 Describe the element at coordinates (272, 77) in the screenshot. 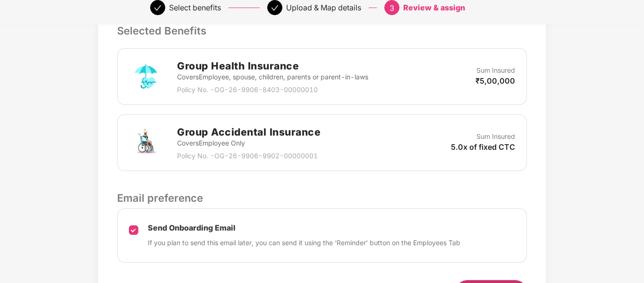

I see `p: Covers Employee, spouse, children, parents or parent-in-laws` at that location.